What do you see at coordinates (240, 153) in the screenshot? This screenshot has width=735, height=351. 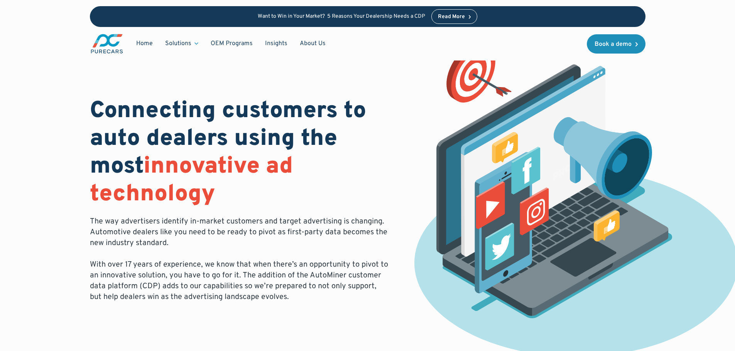 I see `h1: Connecting customers to auto dealers using the most` at bounding box center [240, 153].